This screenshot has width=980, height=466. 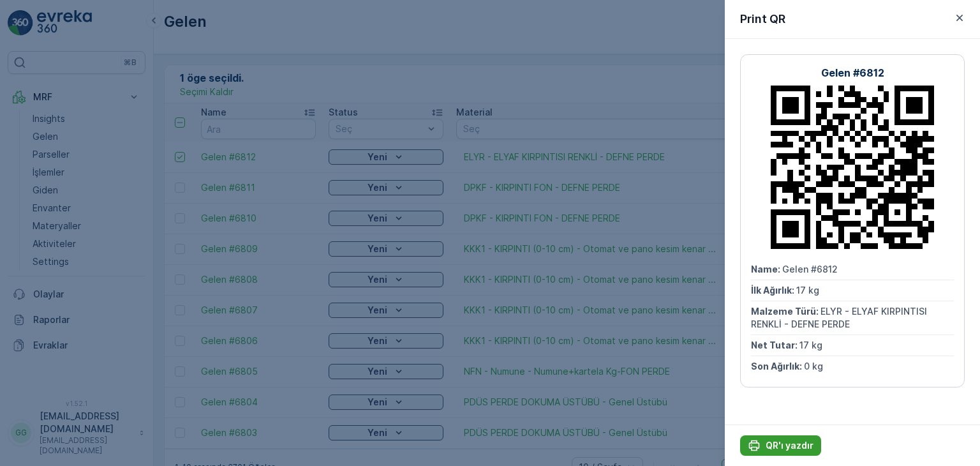 I want to click on button: QR'ı yazdır, so click(x=780, y=446).